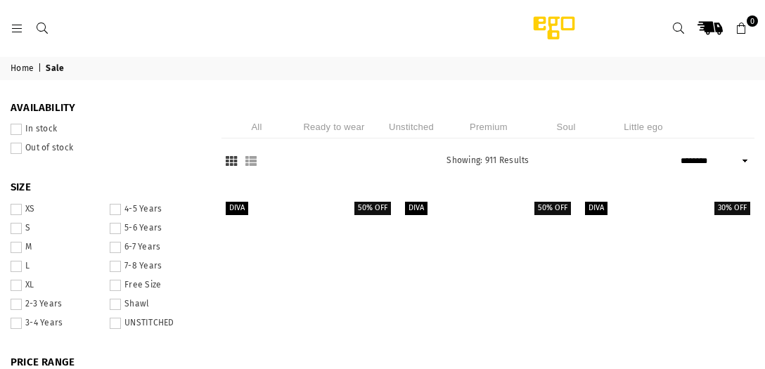 The image size is (765, 369). I want to click on button: Grid View, so click(231, 161).